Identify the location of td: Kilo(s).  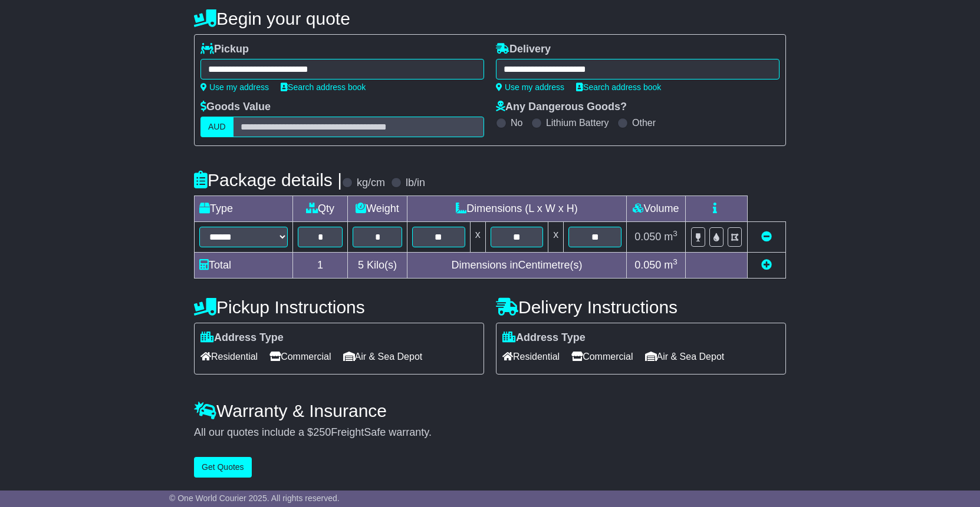
(378, 265).